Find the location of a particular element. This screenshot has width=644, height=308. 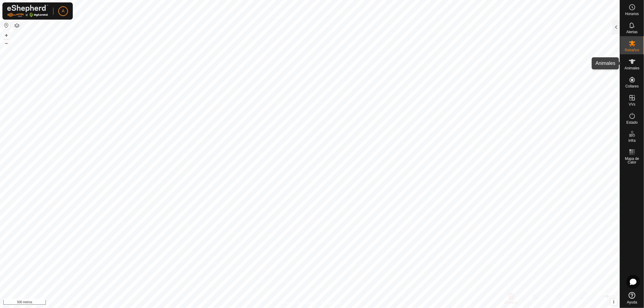

a: Ayuda is located at coordinates (632, 298).